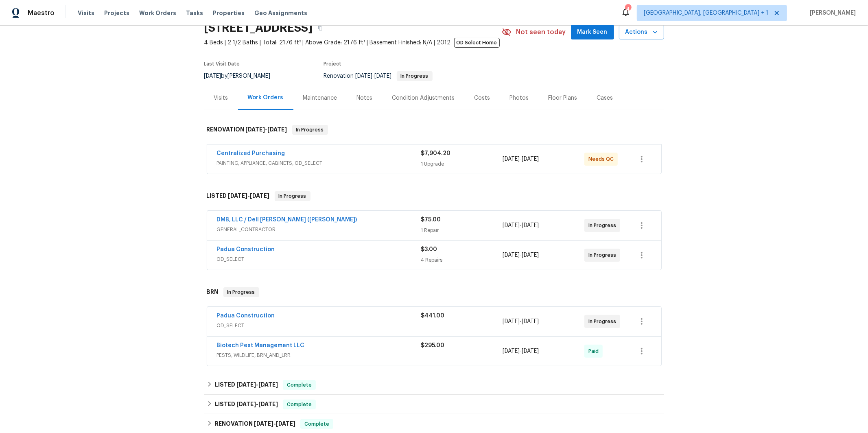 The image size is (868, 433). Describe the element at coordinates (433, 316) in the screenshot. I see `span: $441.00` at that location.